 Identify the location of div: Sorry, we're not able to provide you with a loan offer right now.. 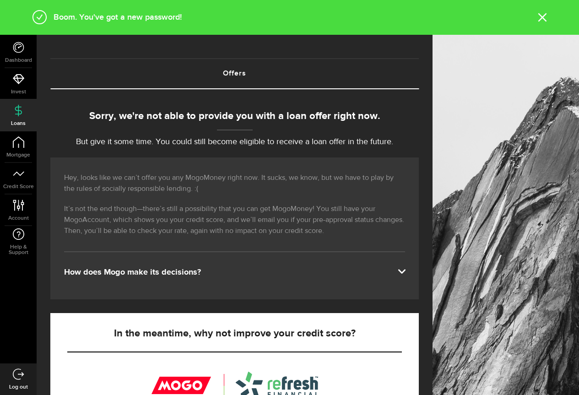
(234, 116).